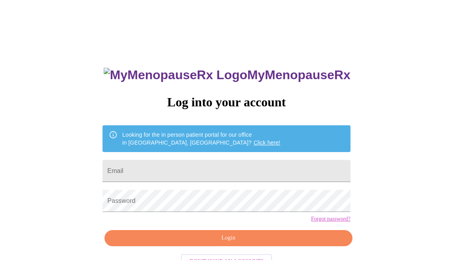  I want to click on span: Login, so click(228, 238).